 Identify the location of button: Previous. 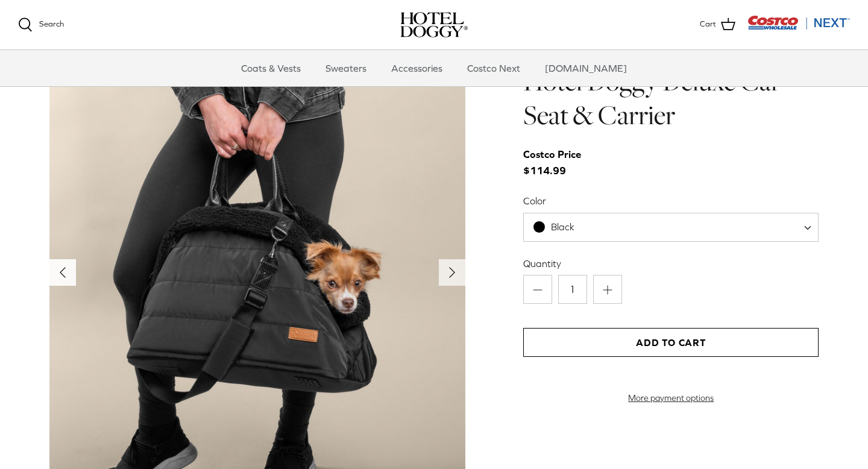
(63, 273).